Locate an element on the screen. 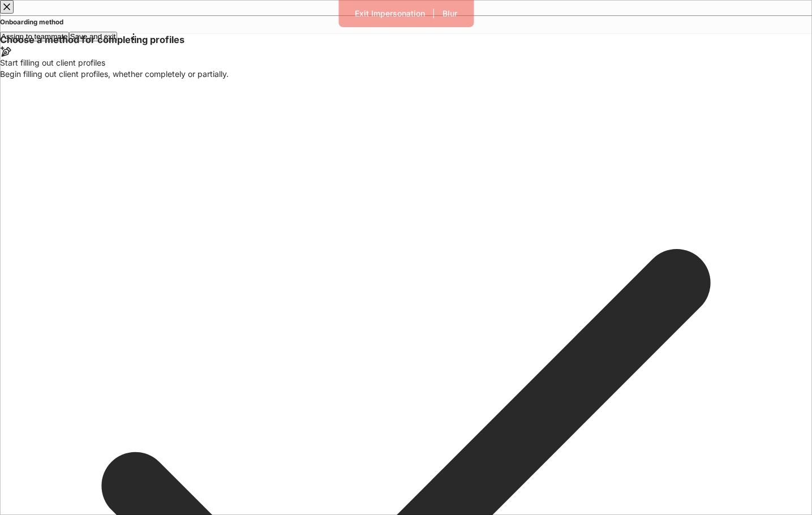  button: Exit Impersonation is located at coordinates (390, 14).